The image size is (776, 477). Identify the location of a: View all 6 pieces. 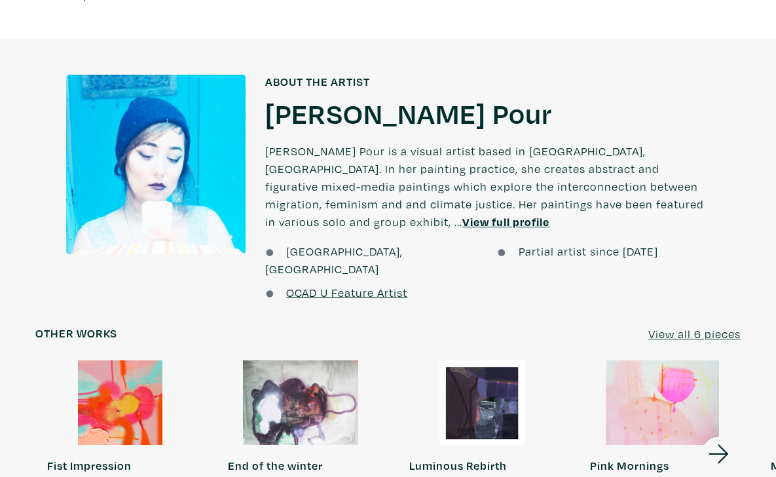
(694, 333).